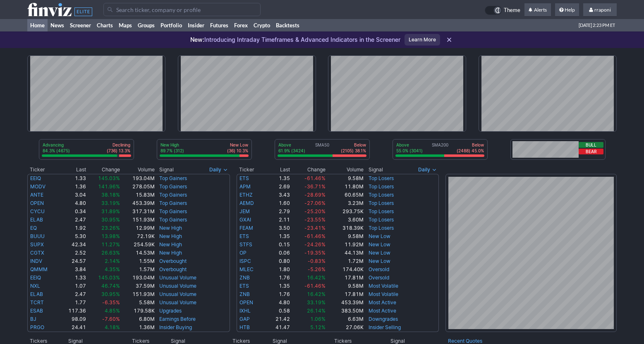  Describe the element at coordinates (138, 228) in the screenshot. I see `td: 12.99M` at that location.